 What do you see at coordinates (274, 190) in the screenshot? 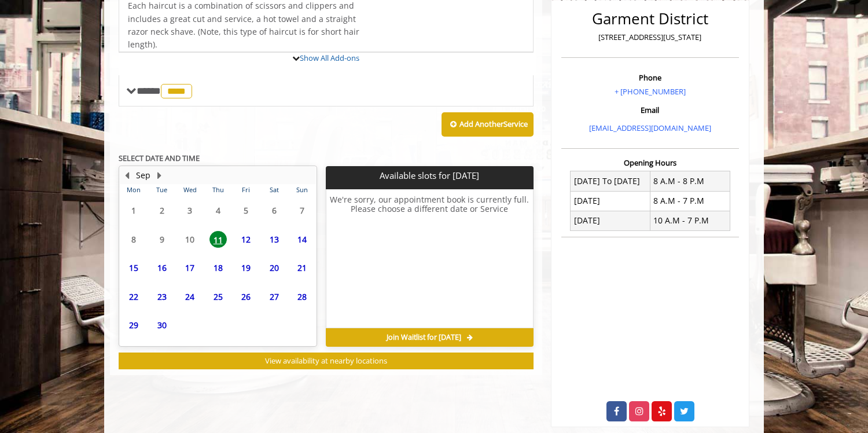
I see `th: Sat` at bounding box center [274, 190].